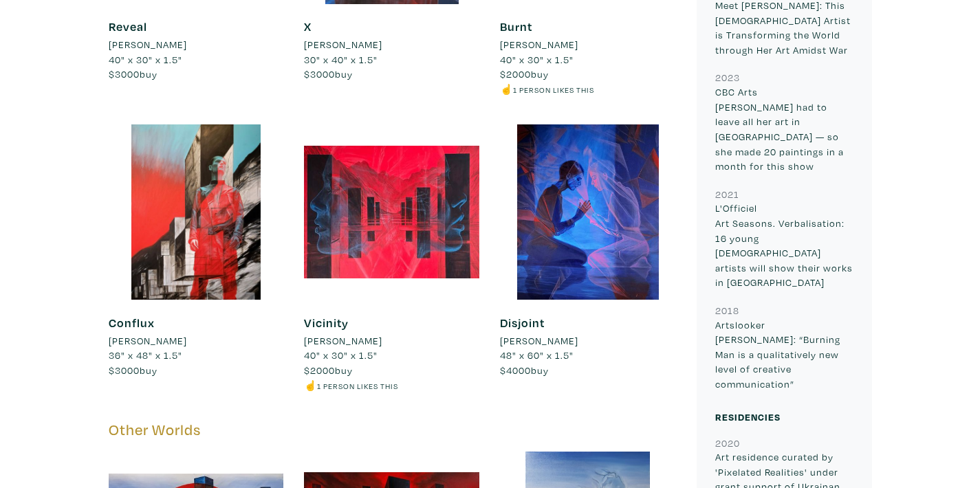  Describe the element at coordinates (145, 355) in the screenshot. I see `span: 36" x 48" x 1.5"` at that location.